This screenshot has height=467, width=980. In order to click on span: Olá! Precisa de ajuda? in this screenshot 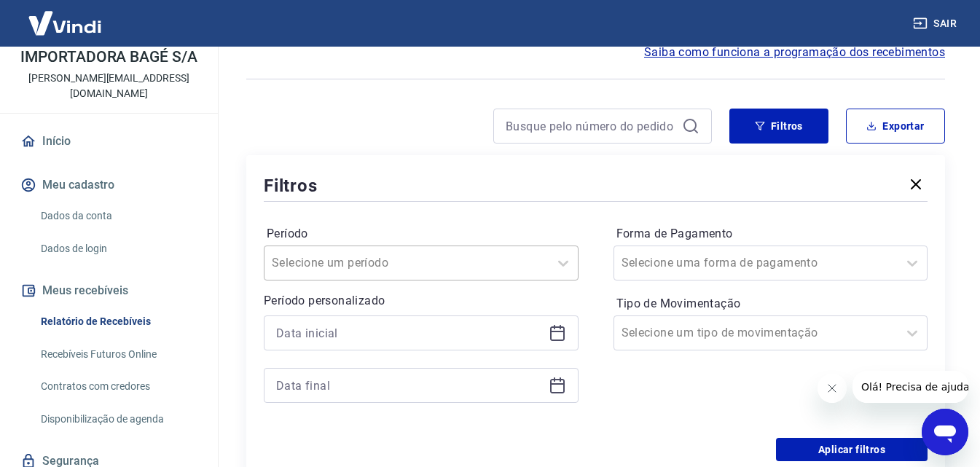, I will do `click(65, 16)`.